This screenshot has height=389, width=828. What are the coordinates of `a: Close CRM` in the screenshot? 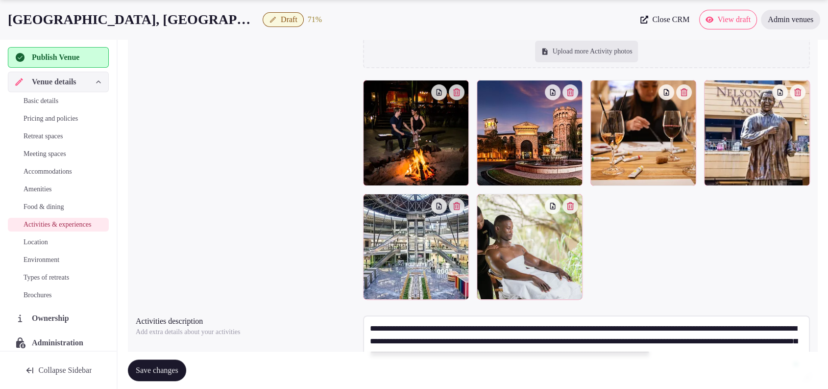 It's located at (665, 20).